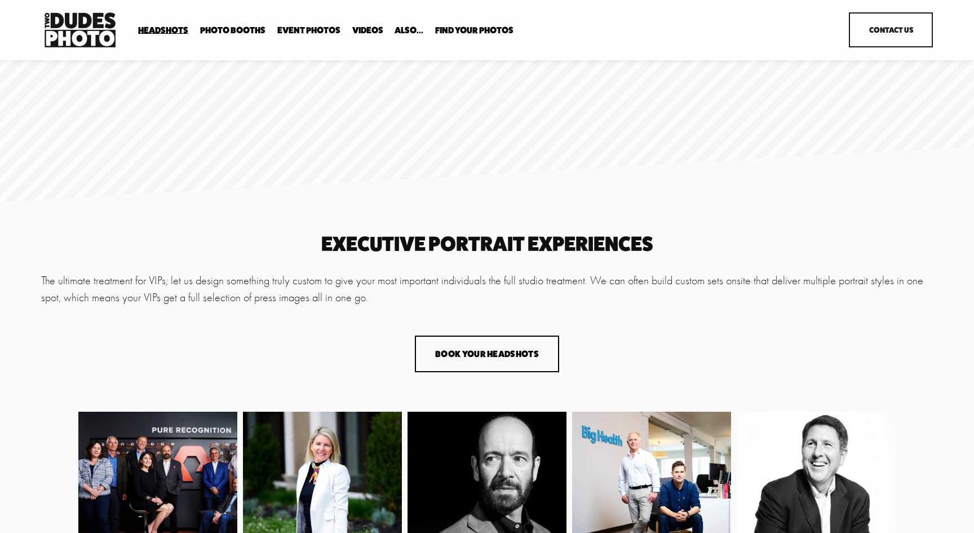 The height and width of the screenshot is (533, 974). Describe the element at coordinates (367, 30) in the screenshot. I see `a: Videos` at that location.